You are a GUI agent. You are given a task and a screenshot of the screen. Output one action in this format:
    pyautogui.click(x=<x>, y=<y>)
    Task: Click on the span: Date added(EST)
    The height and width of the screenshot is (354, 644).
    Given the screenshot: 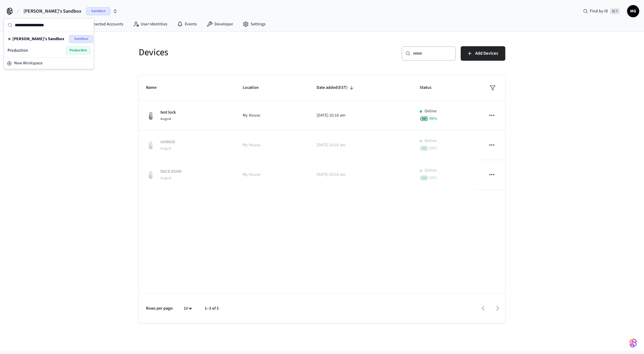 What is the action you would take?
    pyautogui.click(x=336, y=87)
    